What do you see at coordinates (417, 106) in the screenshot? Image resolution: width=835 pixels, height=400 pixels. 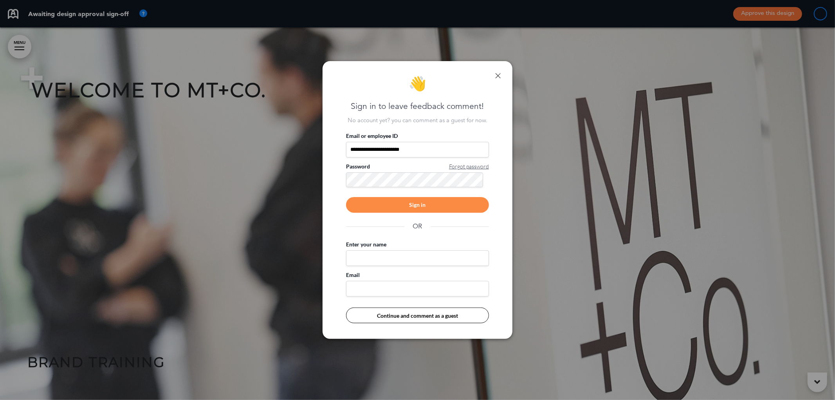 I see `p: Sign in to leave feedback comment!` at bounding box center [417, 106].